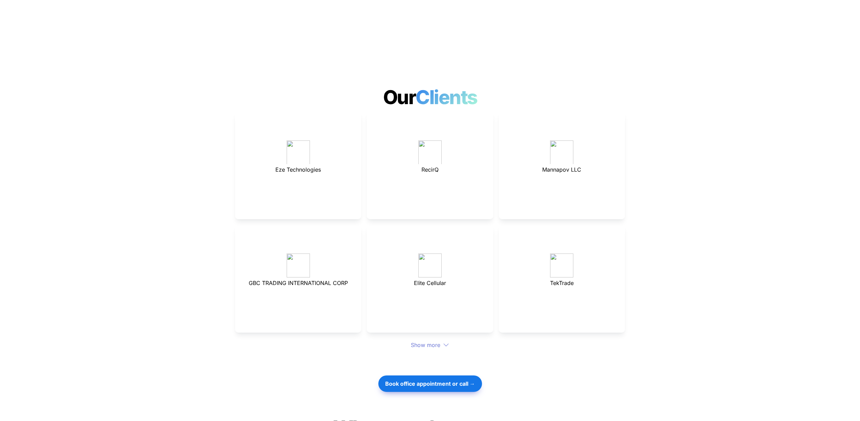 The width and height of the screenshot is (860, 421). Describe the element at coordinates (430, 383) in the screenshot. I see `strong: Book office appointment or call →` at that location.